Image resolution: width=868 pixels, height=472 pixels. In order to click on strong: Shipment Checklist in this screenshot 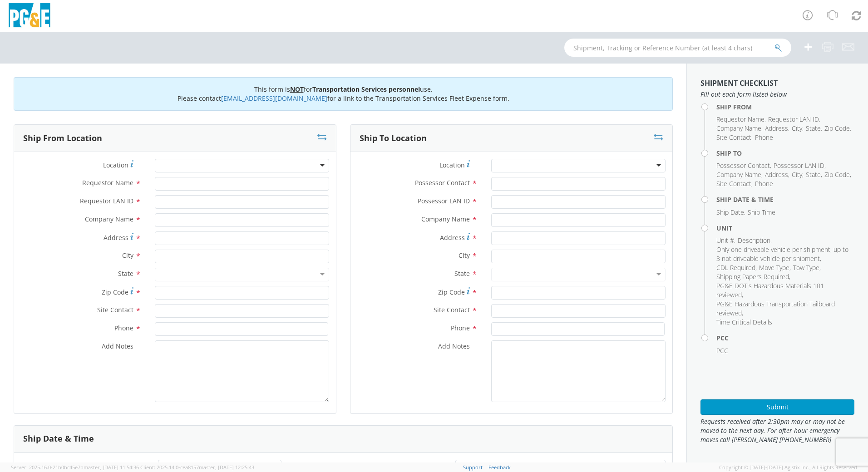, I will do `click(739, 83)`.